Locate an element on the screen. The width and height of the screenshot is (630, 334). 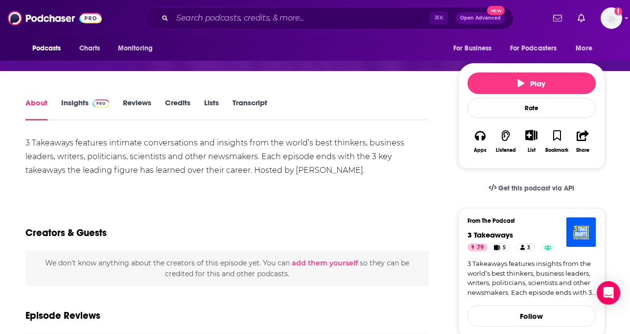
button: Show More Button is located at coordinates (531, 135).